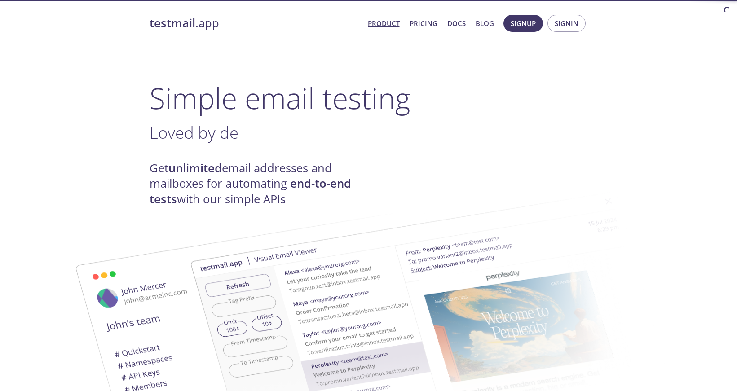 Image resolution: width=737 pixels, height=391 pixels. Describe the element at coordinates (523, 23) in the screenshot. I see `span: Signup` at that location.